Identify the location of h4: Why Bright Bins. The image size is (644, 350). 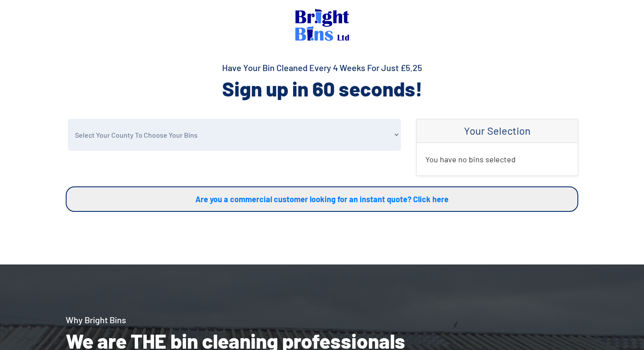
(322, 320).